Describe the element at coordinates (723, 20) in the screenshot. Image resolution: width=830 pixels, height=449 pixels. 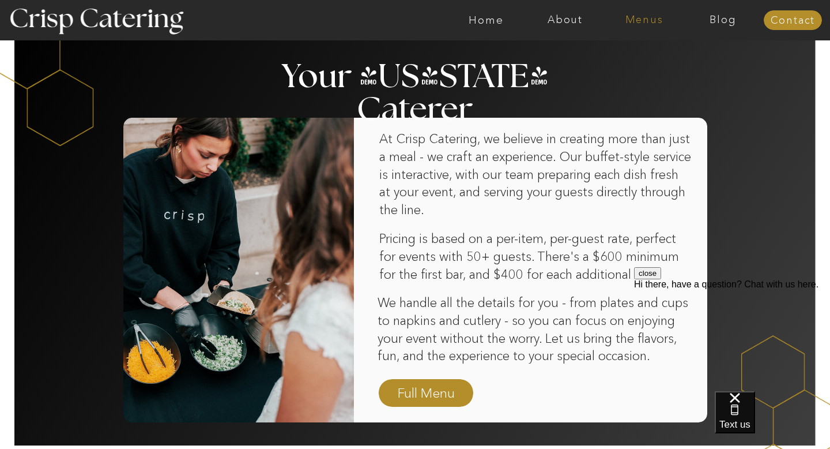
I see `a: Blog` at that location.